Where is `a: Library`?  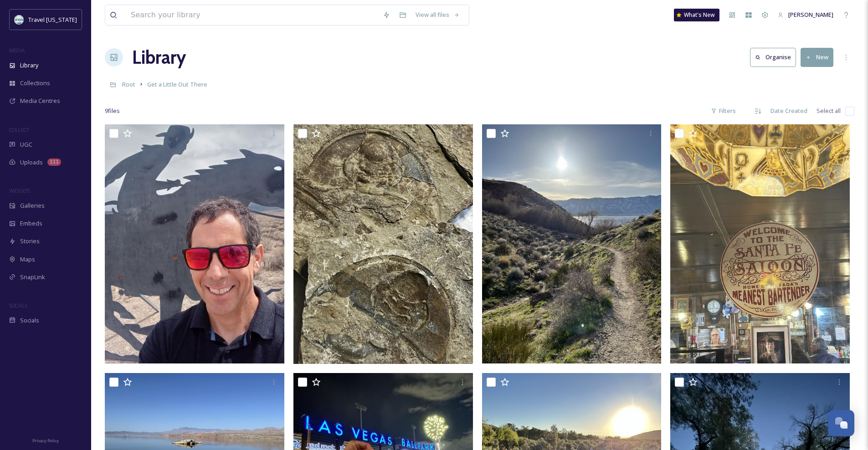
a: Library is located at coordinates (159, 57).